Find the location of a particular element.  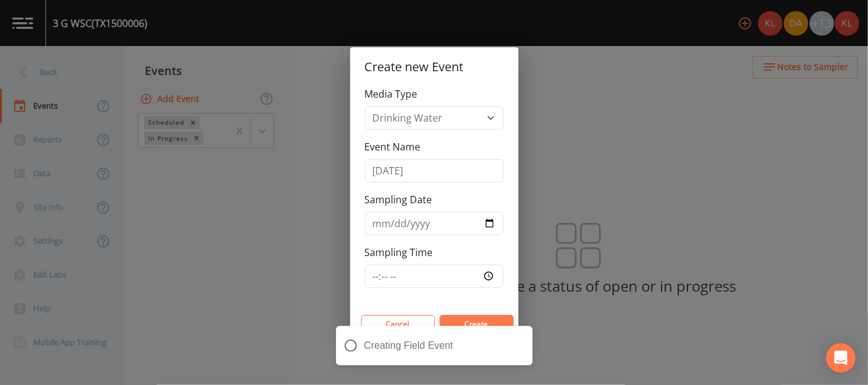

h2: Create new Event is located at coordinates (434, 67).